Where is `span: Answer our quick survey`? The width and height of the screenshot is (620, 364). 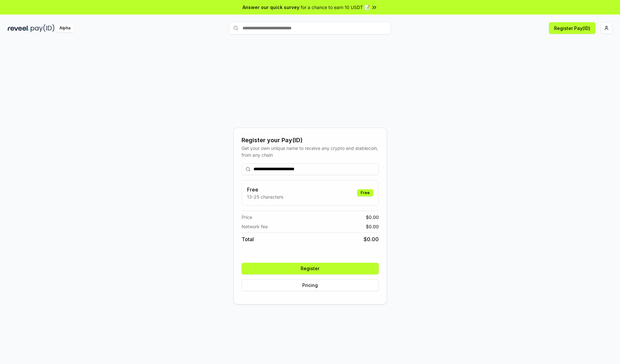
span: Answer our quick survey is located at coordinates (271, 7).